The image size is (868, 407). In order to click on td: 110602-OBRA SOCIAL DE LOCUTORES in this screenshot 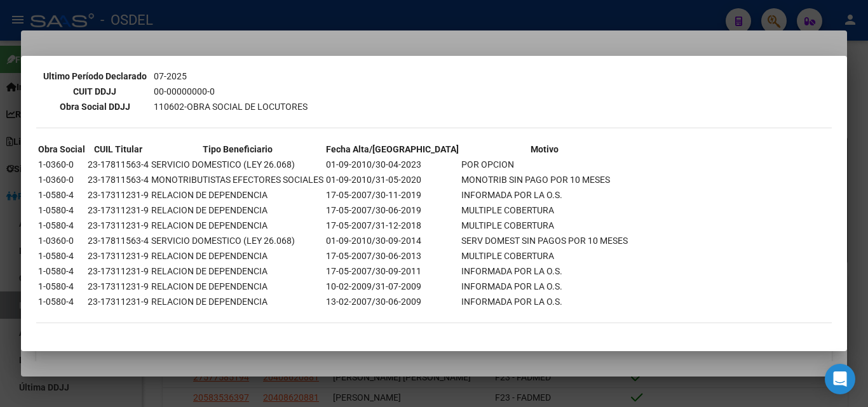, I will do `click(231, 107)`.